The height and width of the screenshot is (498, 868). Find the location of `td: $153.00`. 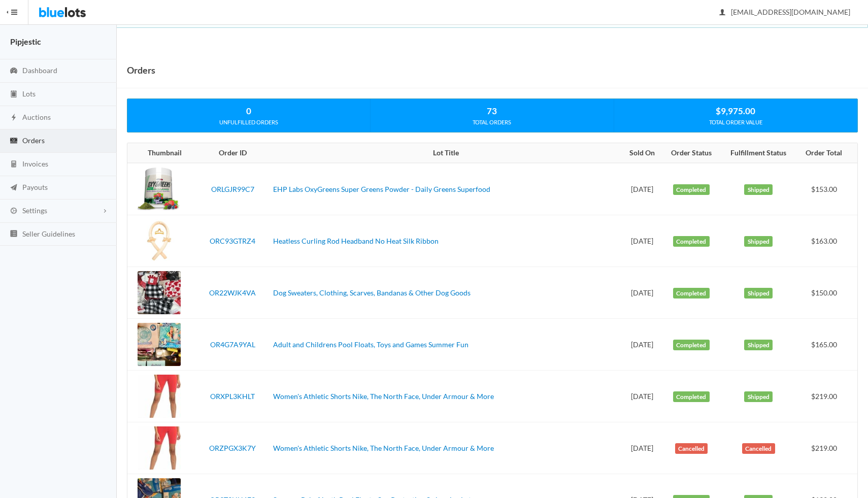

td: $153.00 is located at coordinates (827, 189).